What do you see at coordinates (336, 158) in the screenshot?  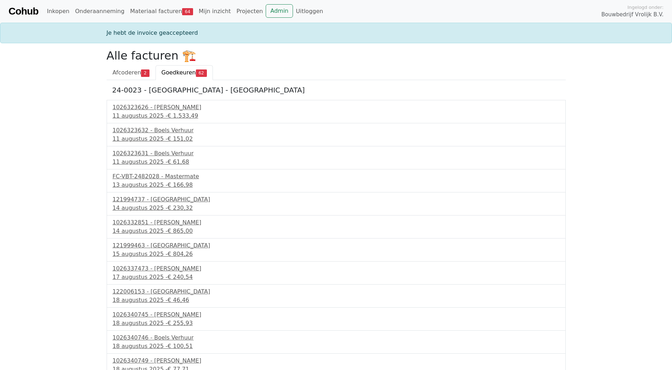 I see `a: 1026323631 - Boels Verhuur11 augustus 2025 -€ 61,68` at bounding box center [336, 158].